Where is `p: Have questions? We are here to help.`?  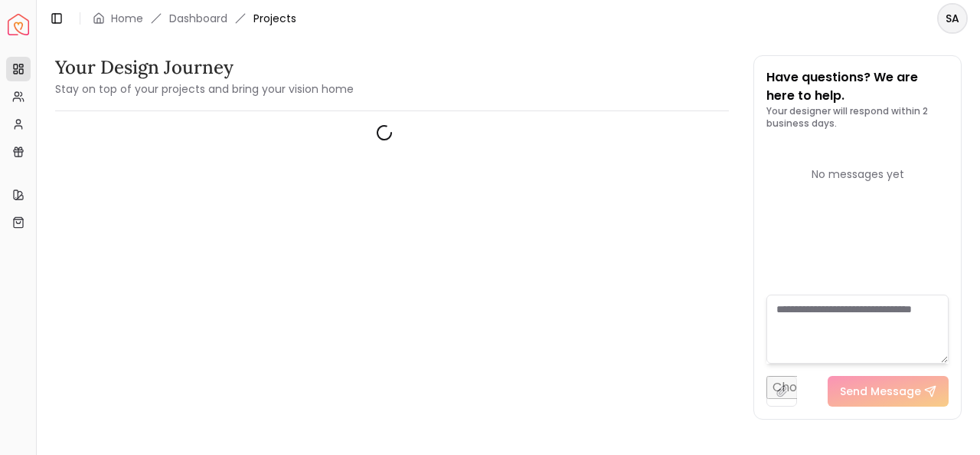 p: Have questions? We are here to help. is located at coordinates (858, 86).